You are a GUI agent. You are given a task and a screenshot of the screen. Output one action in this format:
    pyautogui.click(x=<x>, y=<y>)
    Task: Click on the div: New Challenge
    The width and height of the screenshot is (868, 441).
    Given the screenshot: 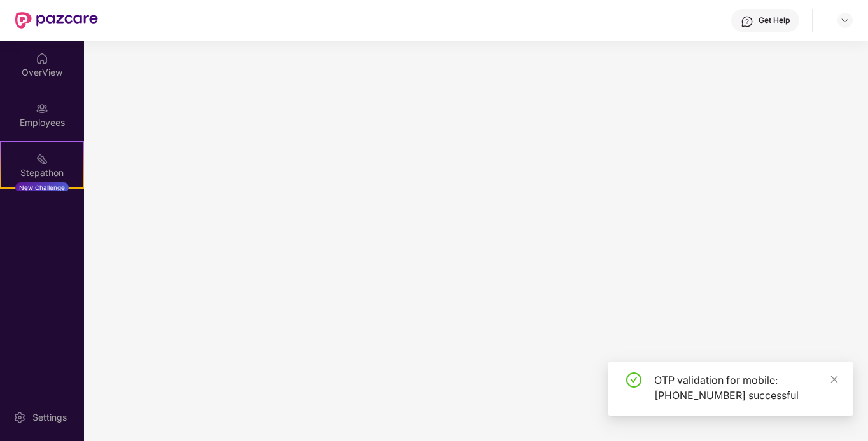 What is the action you would take?
    pyautogui.click(x=42, y=188)
    